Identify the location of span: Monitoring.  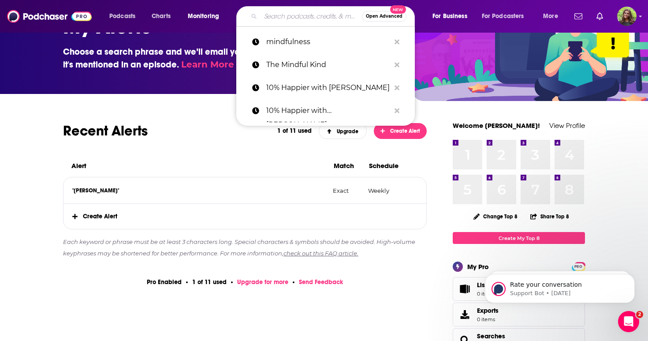
(203, 16).